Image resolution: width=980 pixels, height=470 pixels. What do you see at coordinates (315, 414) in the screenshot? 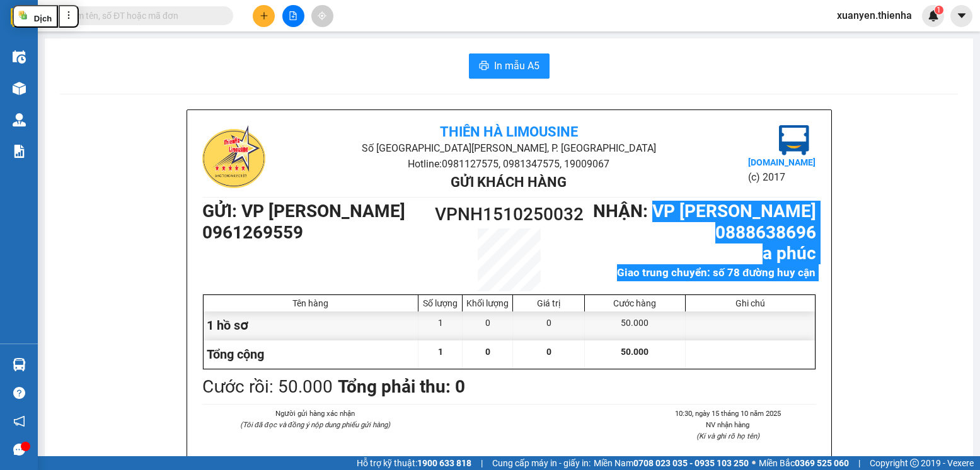
I see `li: Người gửi hàng xác nhận` at bounding box center [315, 414].